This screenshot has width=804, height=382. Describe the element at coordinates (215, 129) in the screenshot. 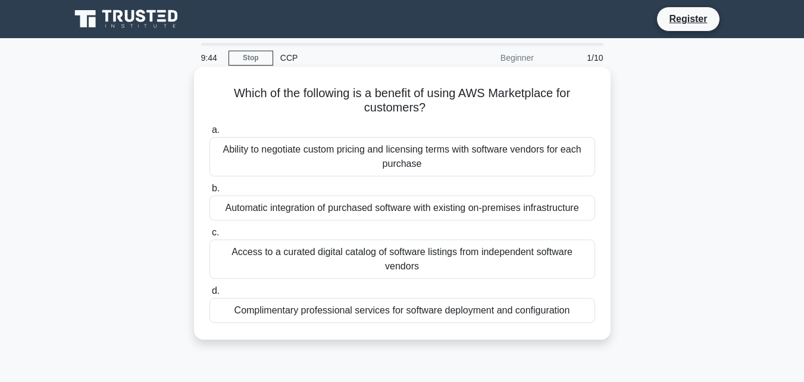

I see `span: a.` at that location.